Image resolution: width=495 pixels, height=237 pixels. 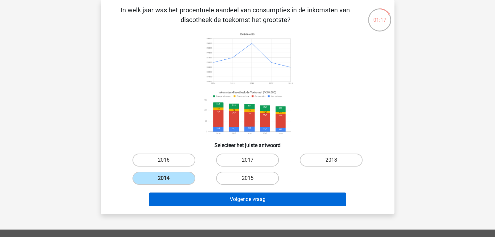 I want to click on p: In welk jaar was het procentuele aandeel van consumpties in de inkomsten van discotheek de toekom..., so click(x=235, y=15).